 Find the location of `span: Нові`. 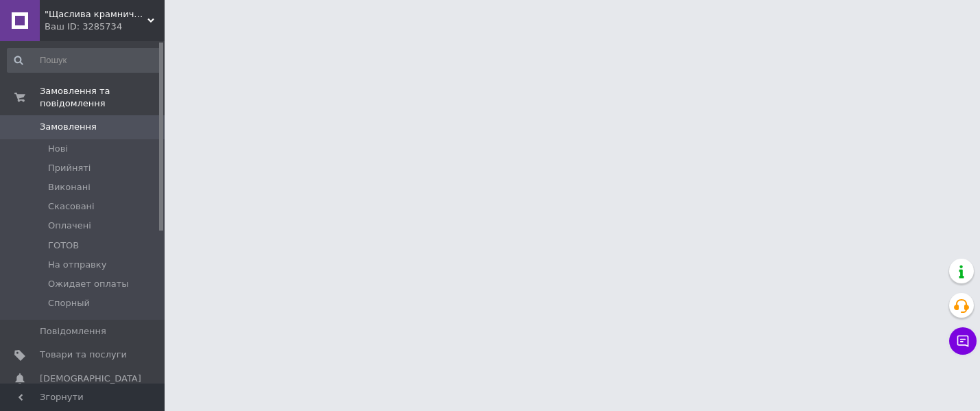

span: Нові is located at coordinates (58, 149).